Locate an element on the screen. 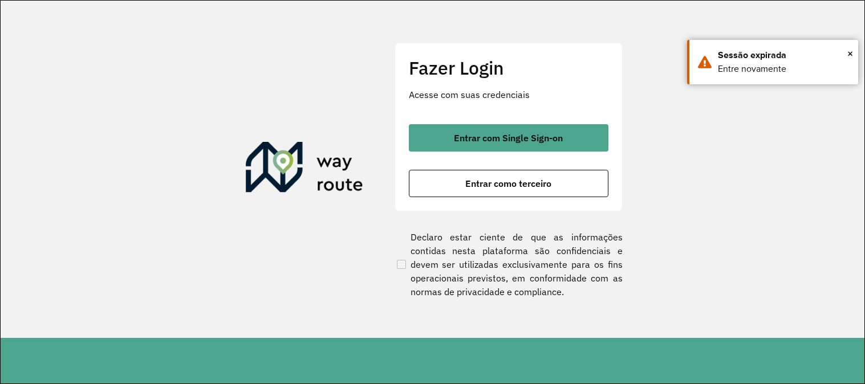  img: Roteirizador AmbevTech is located at coordinates (304, 169).